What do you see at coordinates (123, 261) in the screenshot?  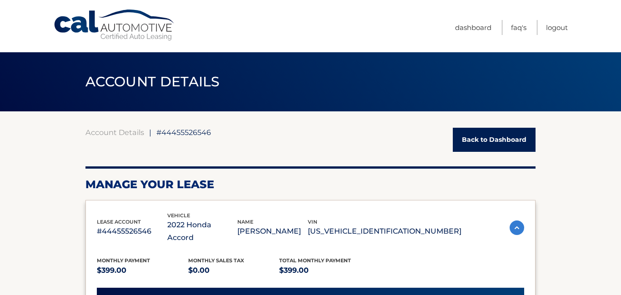 I see `span: Monthly Payment` at bounding box center [123, 261].